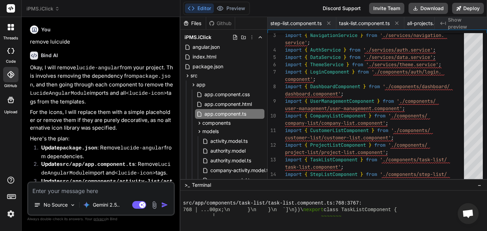 Image resolution: width=487 pixels, height=231 pixels. What do you see at coordinates (272, 35) in the screenshot?
I see `div: 3` at bounding box center [272, 35].